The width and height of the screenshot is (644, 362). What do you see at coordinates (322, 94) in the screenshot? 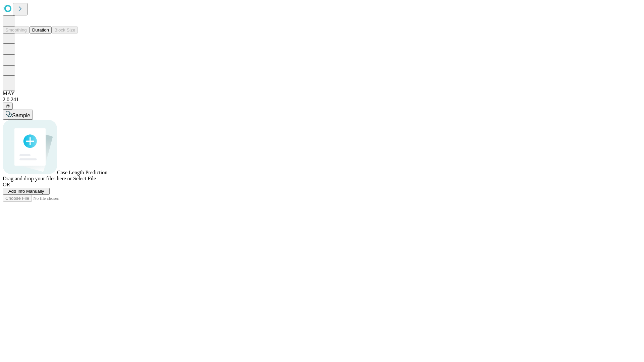
I see `div: MAY` at bounding box center [322, 94].